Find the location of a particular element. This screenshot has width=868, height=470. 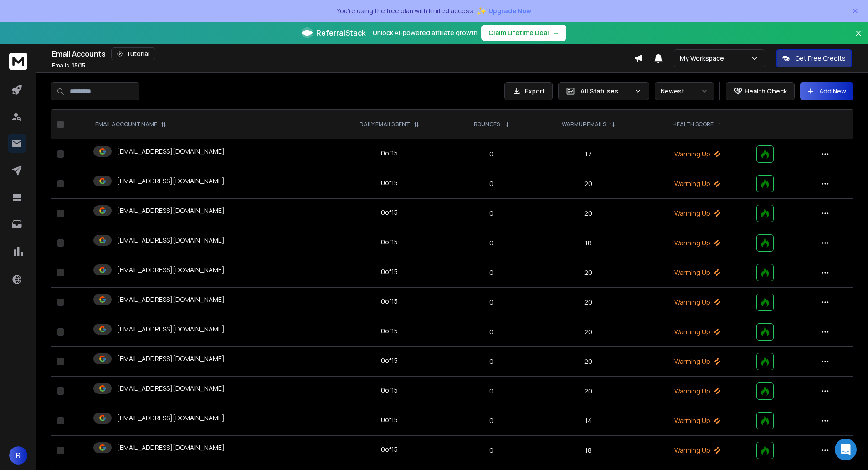

div: EMAIL ACCOUNT NAME is located at coordinates (131, 124).